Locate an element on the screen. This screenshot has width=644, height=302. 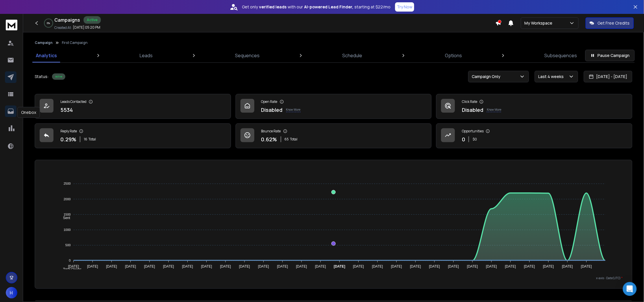
p: Options is located at coordinates (453, 56).